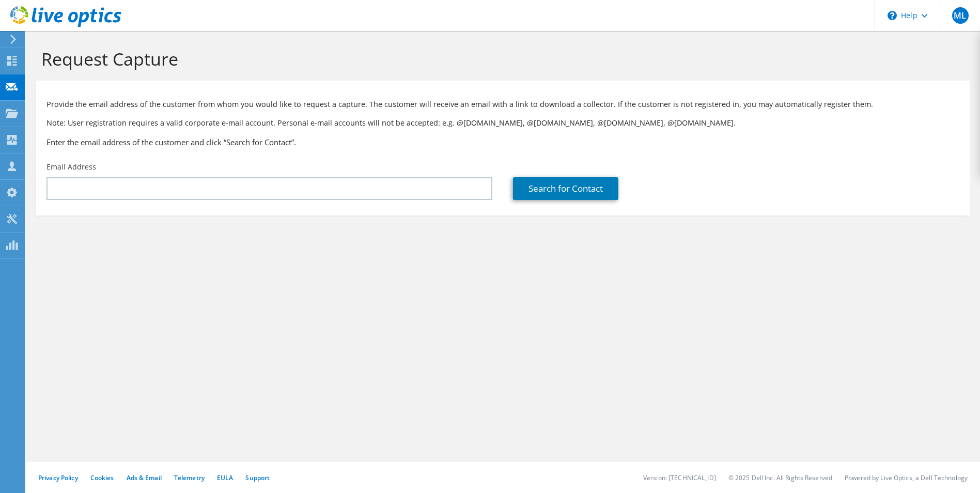  What do you see at coordinates (189, 477) in the screenshot?
I see `a: Telemetry` at bounding box center [189, 477].